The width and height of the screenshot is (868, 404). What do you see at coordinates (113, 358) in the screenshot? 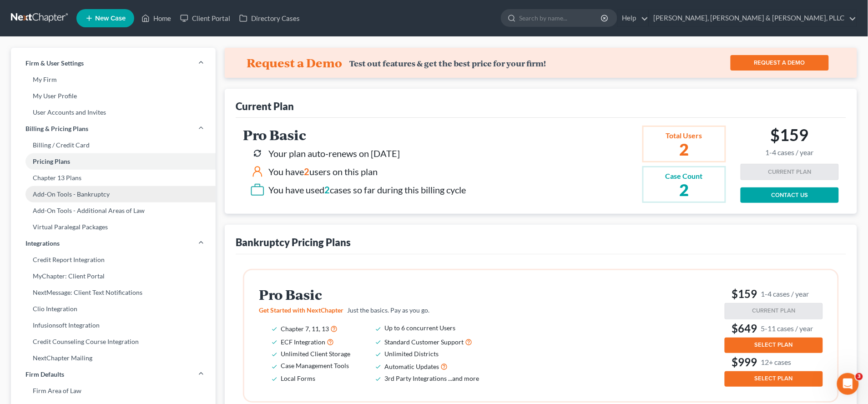
I see `a: NextChapter Mailing` at bounding box center [113, 358].